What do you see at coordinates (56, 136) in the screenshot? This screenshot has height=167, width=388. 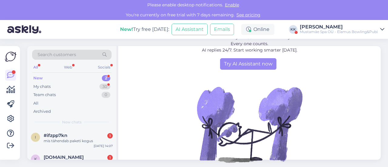 I see `span: #ifzpp7kn` at bounding box center [56, 136].